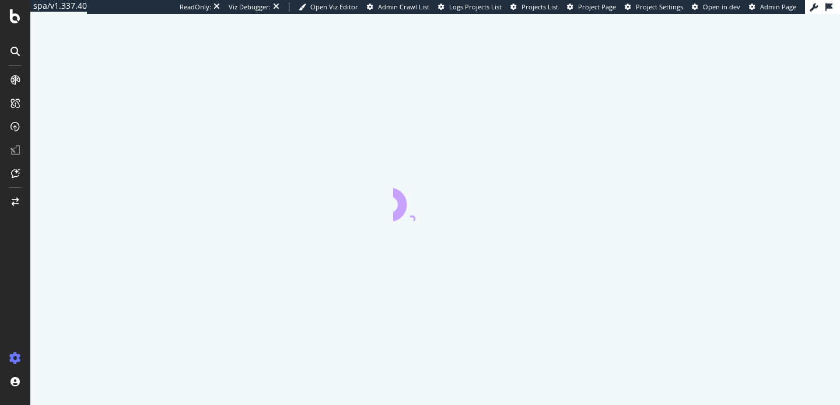  I want to click on span: Admin Page, so click(778, 6).